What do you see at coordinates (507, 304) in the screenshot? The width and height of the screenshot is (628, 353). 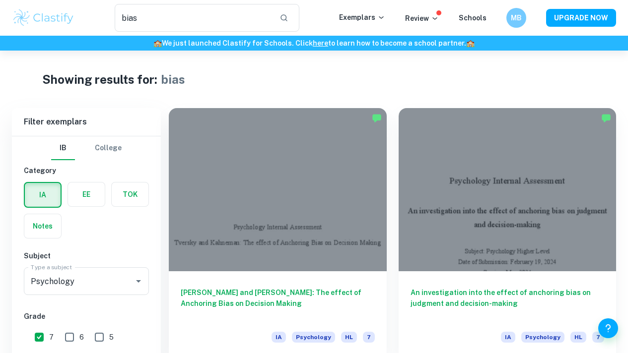 I see `h6: An investigation into the effect of anchoring bias on judgment and decision-making` at bounding box center [507, 304].